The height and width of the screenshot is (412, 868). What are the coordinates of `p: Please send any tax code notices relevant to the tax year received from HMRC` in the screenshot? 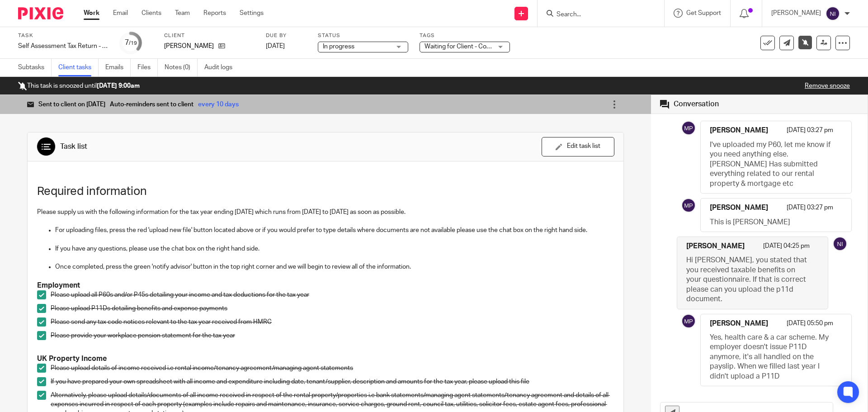 It's located at (332, 322).